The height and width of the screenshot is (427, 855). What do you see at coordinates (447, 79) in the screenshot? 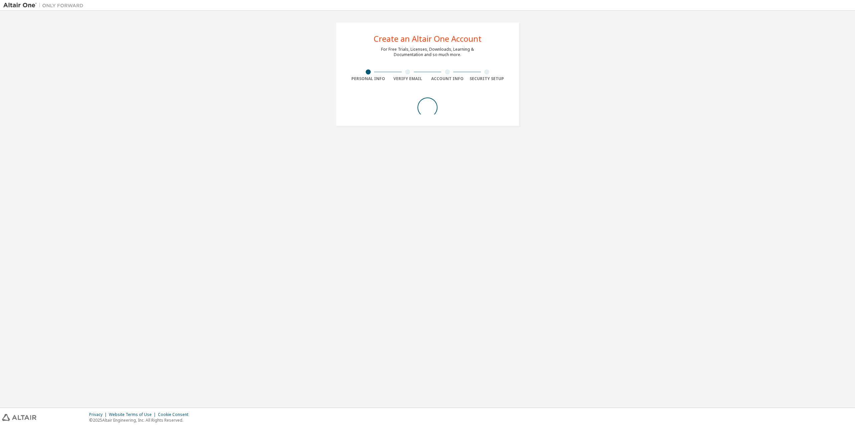
I see `div: Account Info` at bounding box center [447, 79].